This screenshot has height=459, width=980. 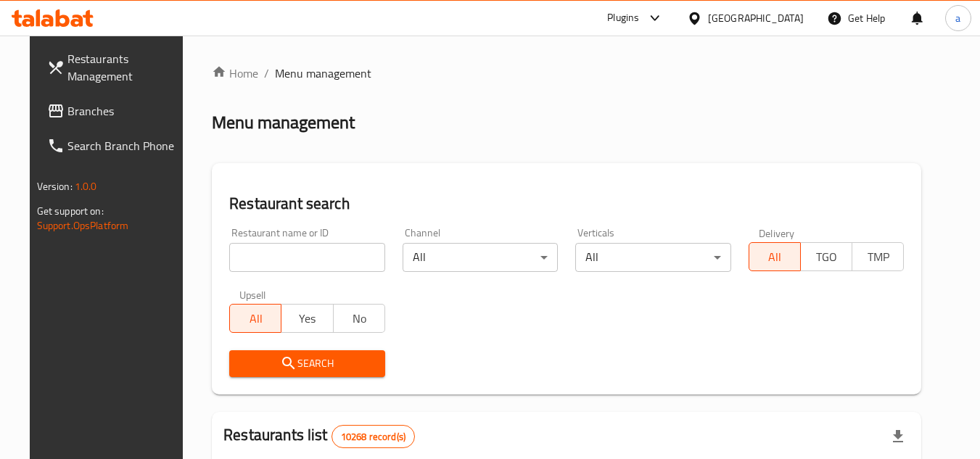 What do you see at coordinates (83, 225) in the screenshot?
I see `a: Support.OpsPlatform` at bounding box center [83, 225].